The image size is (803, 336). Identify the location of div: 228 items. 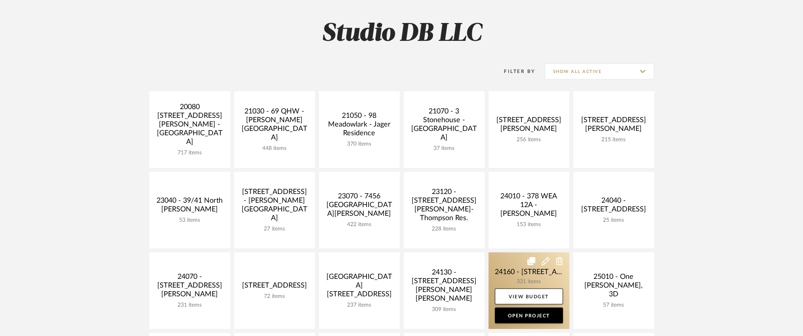
(444, 229).